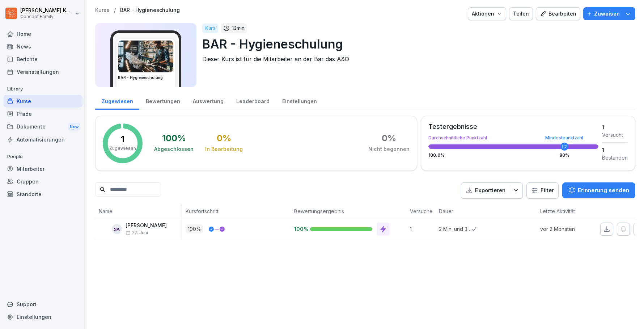 The width and height of the screenshot is (644, 329). I want to click on div: Leaderboard, so click(253, 100).